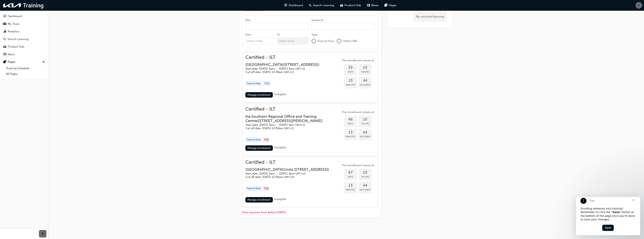 The image size is (644, 239). I want to click on span: Pages, so click(393, 5).